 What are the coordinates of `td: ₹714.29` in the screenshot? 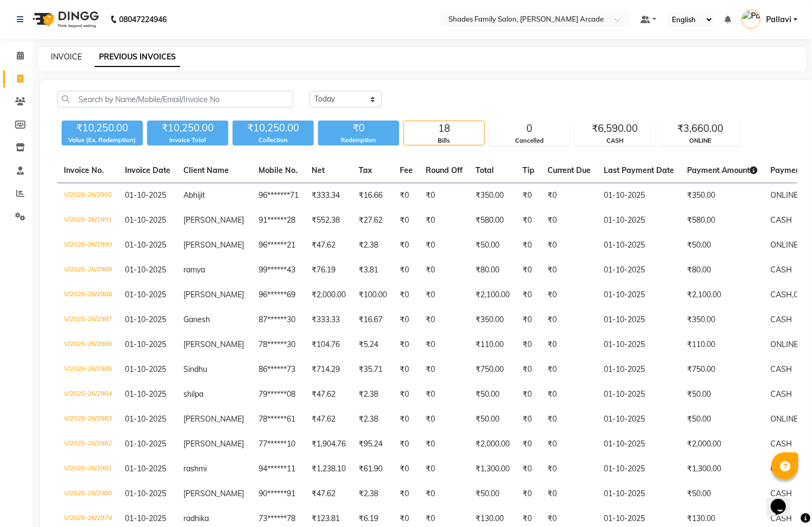 It's located at (328, 370).